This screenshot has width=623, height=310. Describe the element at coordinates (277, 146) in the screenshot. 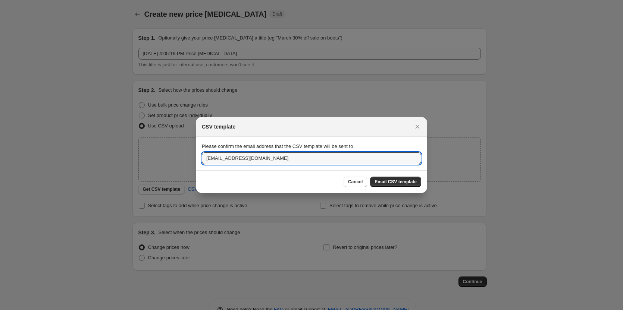

I see `span: Please confirm the email address that the CSV template will be sent to` at that location.